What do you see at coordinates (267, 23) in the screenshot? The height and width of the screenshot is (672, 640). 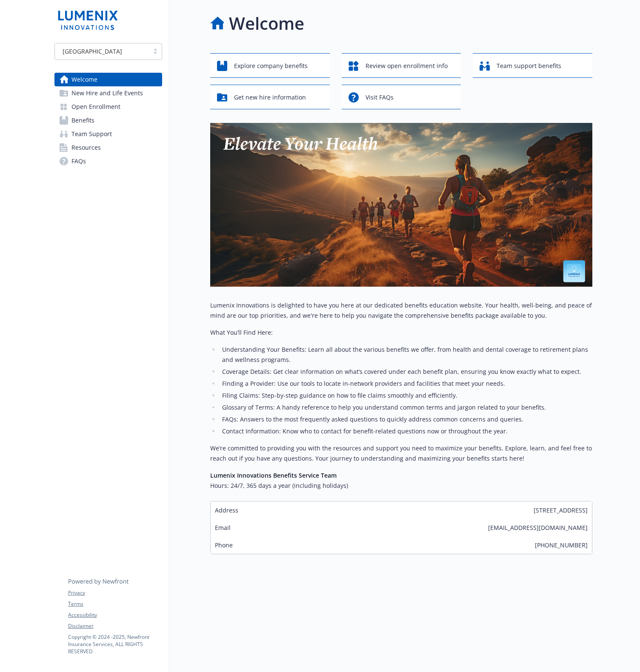 I see `h1: Welcome` at bounding box center [267, 23].